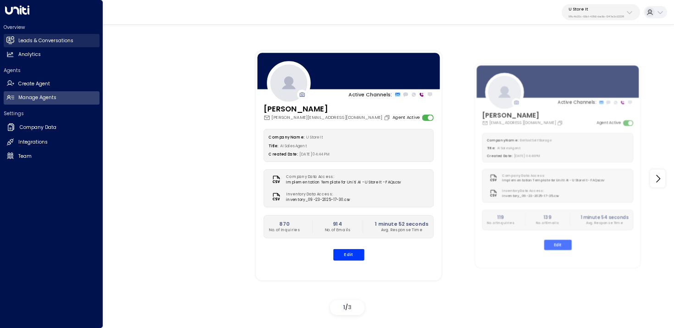 The width and height of the screenshot is (674, 328). What do you see at coordinates (600, 12) in the screenshot?
I see `button: U Store It58c4b32c-92b1-4356-be9b-1247e2c02228` at bounding box center [600, 12].